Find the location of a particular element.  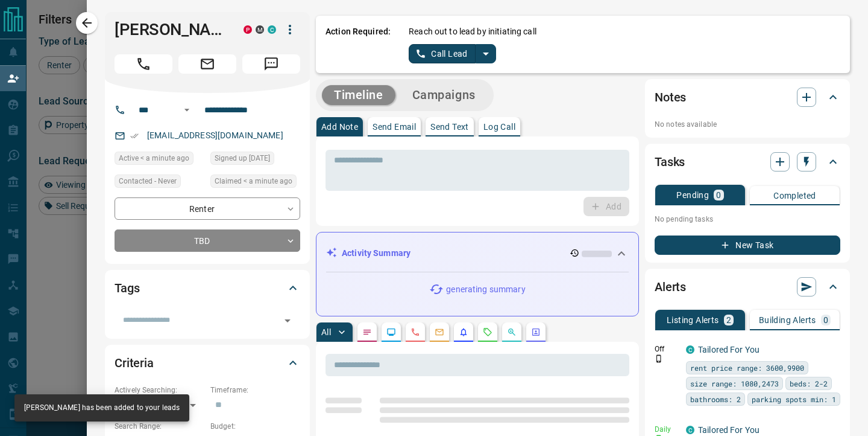

h2: Tags is located at coordinates (127, 288).